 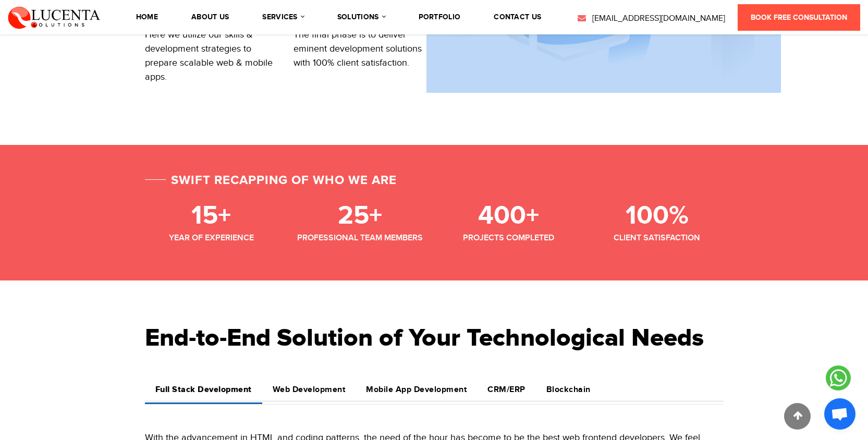 What do you see at coordinates (360, 216) in the screenshot?
I see `div: 25+` at bounding box center [360, 216].